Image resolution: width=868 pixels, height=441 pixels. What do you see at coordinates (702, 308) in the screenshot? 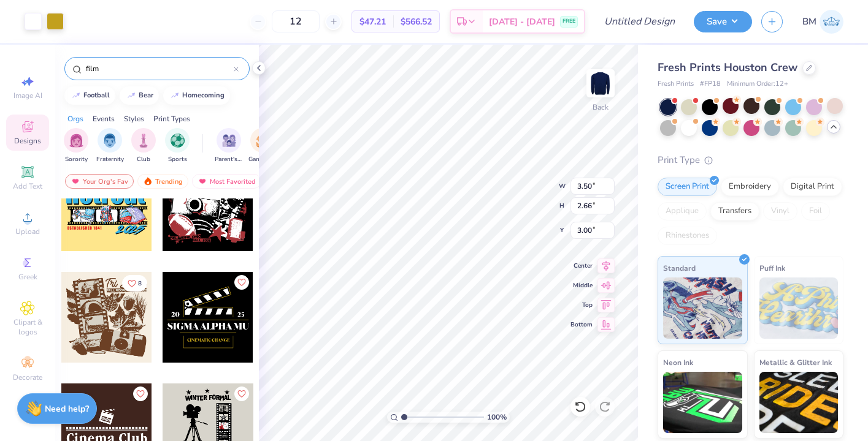
I see `img: Standard` at bounding box center [702, 308].